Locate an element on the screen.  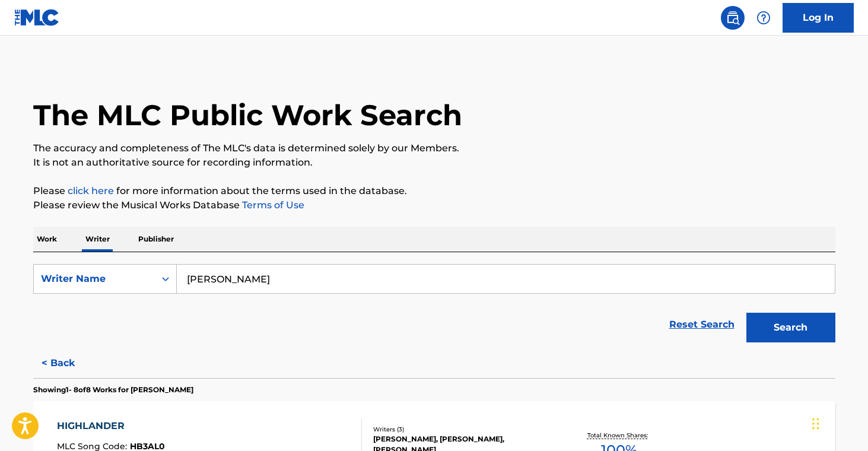
h1: The MLC Public Work Search is located at coordinates (247, 115).